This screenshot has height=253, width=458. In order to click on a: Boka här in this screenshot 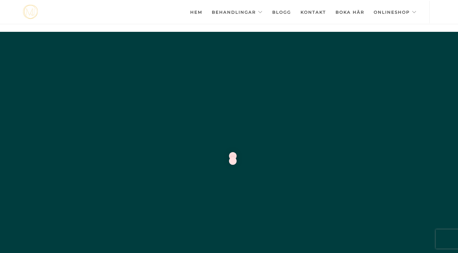, I will do `click(350, 12)`.